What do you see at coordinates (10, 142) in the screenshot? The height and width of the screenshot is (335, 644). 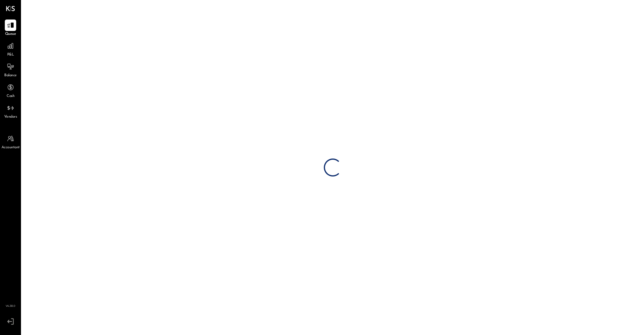 I see `a: Accountant` at bounding box center [10, 142].